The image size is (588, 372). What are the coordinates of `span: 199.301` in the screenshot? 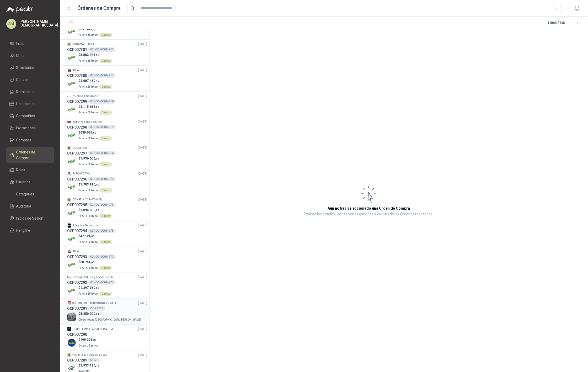 It's located at (88, 340).